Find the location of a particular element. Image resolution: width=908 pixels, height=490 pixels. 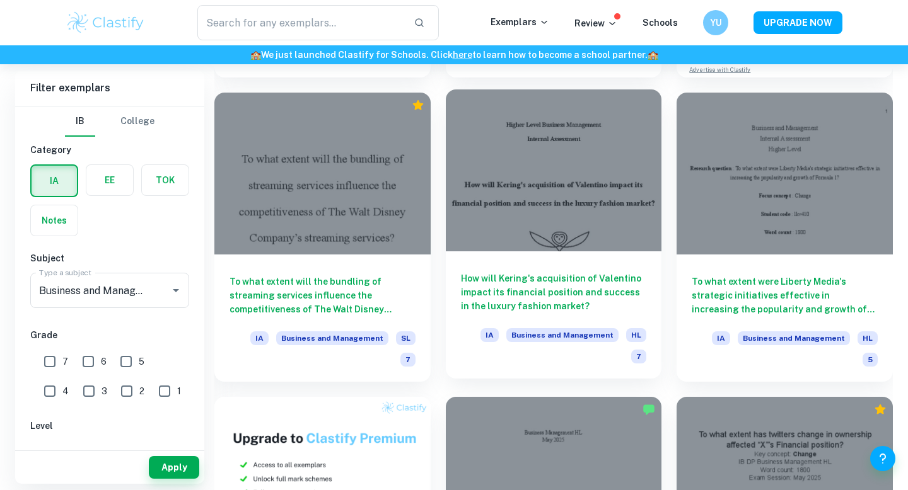

a: Clastify logo is located at coordinates (105, 23).